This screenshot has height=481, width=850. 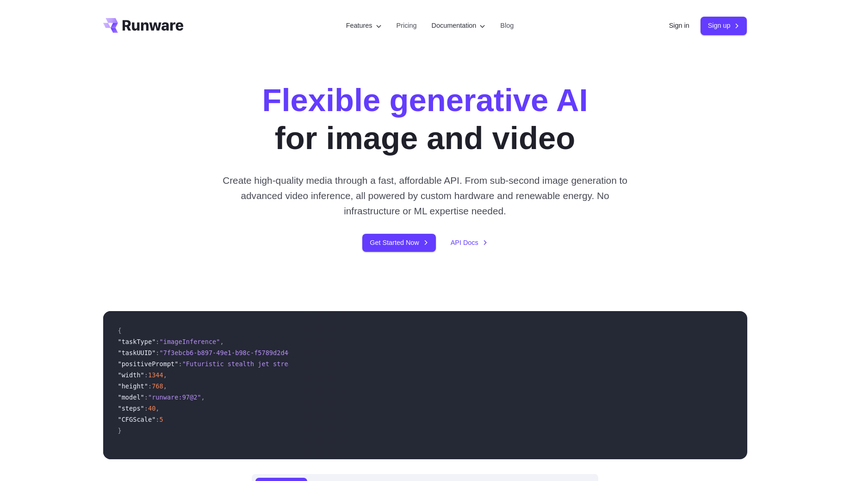 What do you see at coordinates (137, 352) in the screenshot?
I see `span: "taskUUID"` at bounding box center [137, 352].